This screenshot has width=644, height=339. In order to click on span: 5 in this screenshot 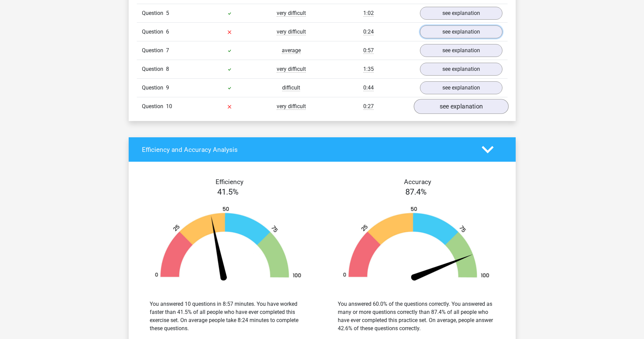, I will do `click(167, 13)`.